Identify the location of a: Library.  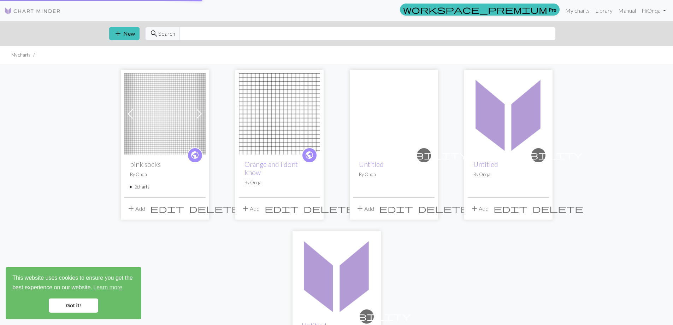
(604, 11).